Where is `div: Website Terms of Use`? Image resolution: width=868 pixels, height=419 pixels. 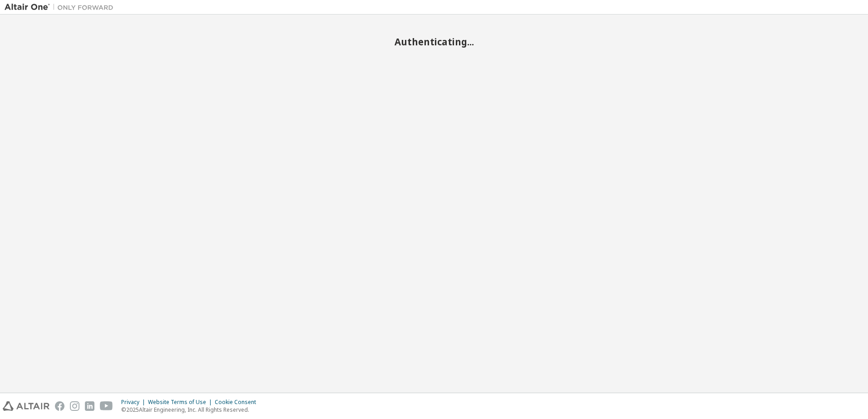
div: Website Terms of Use is located at coordinates (181, 402).